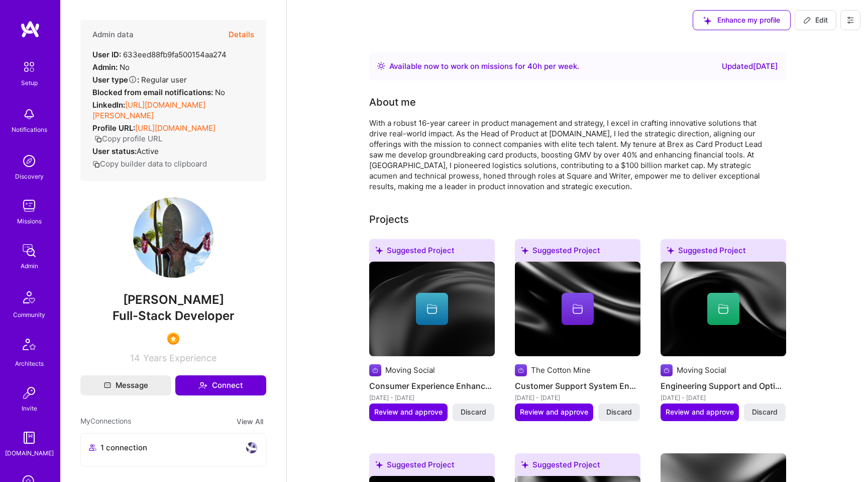  I want to click on strong: User ID:, so click(106, 55).